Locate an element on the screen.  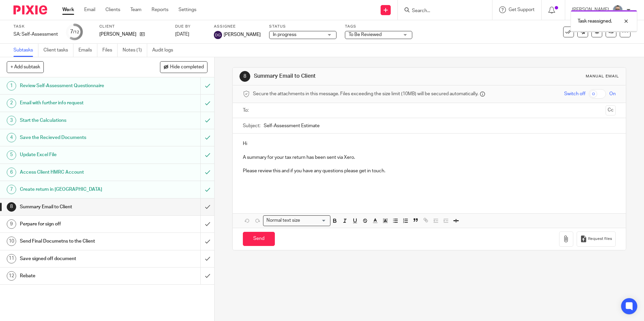
label: Subject: is located at coordinates (251, 126).